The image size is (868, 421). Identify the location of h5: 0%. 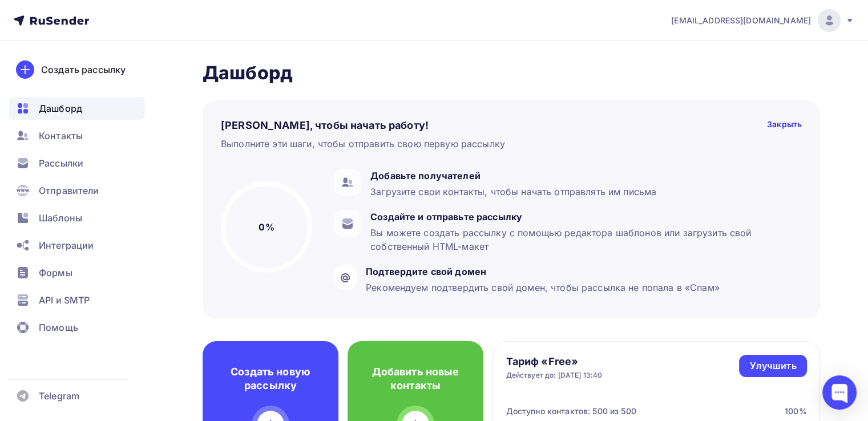
(266, 227).